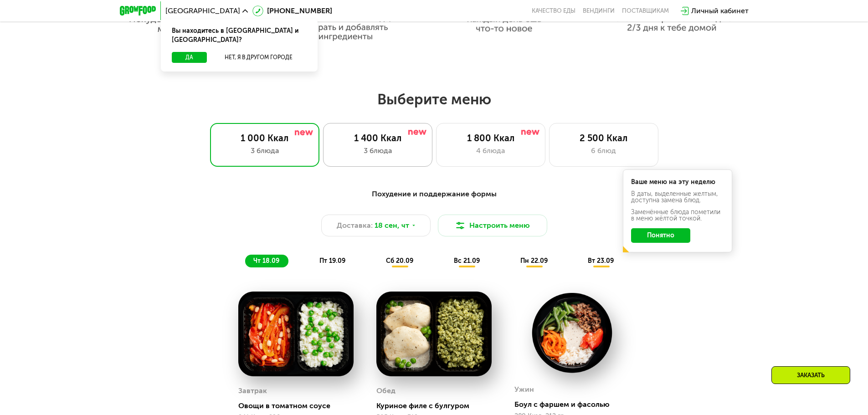  I want to click on div: Похудение и поддержание формы, so click(435, 194).